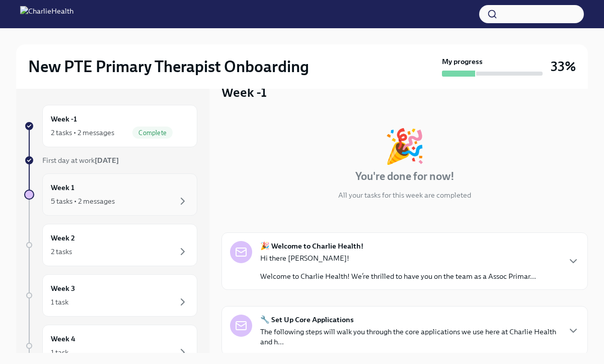  What do you see at coordinates (61, 251) in the screenshot?
I see `div: 2 tasks` at bounding box center [61, 251].